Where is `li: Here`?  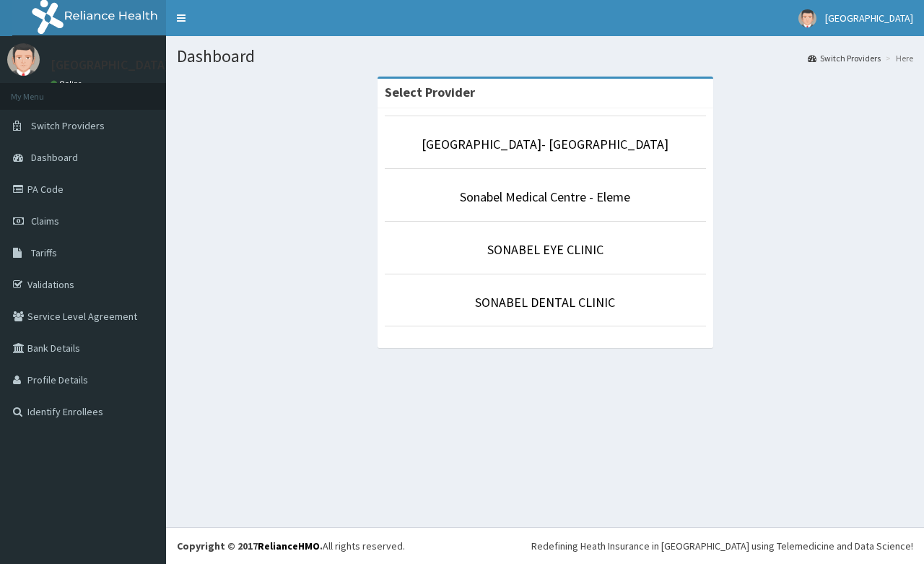
li: Here is located at coordinates (897, 58).